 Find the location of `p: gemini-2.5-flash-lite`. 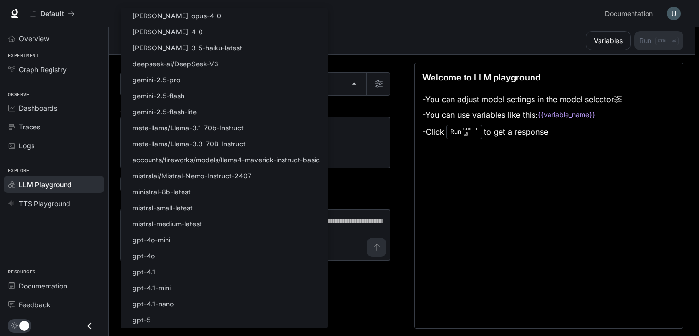

p: gemini-2.5-flash-lite is located at coordinates (164, 112).